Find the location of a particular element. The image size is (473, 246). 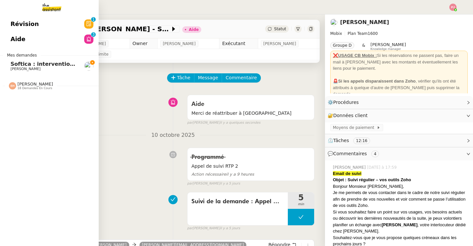

strong: Si les appels disparaissent dans Zoho is located at coordinates (377, 81).